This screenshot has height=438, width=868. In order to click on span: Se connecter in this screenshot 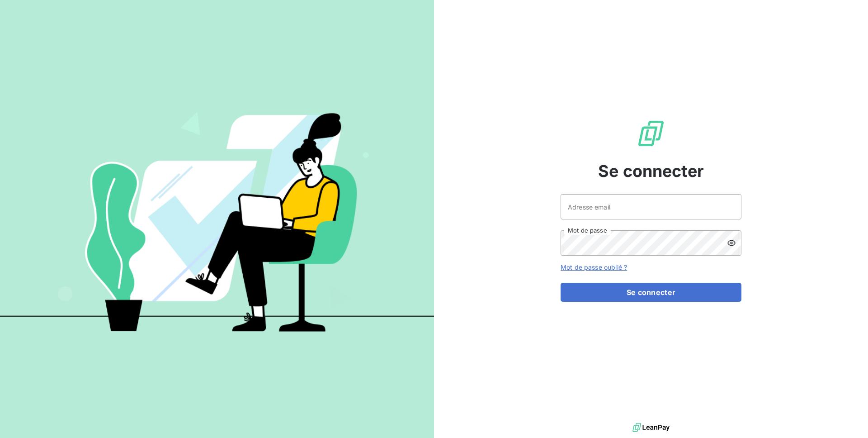, I will do `click(650, 171)`.